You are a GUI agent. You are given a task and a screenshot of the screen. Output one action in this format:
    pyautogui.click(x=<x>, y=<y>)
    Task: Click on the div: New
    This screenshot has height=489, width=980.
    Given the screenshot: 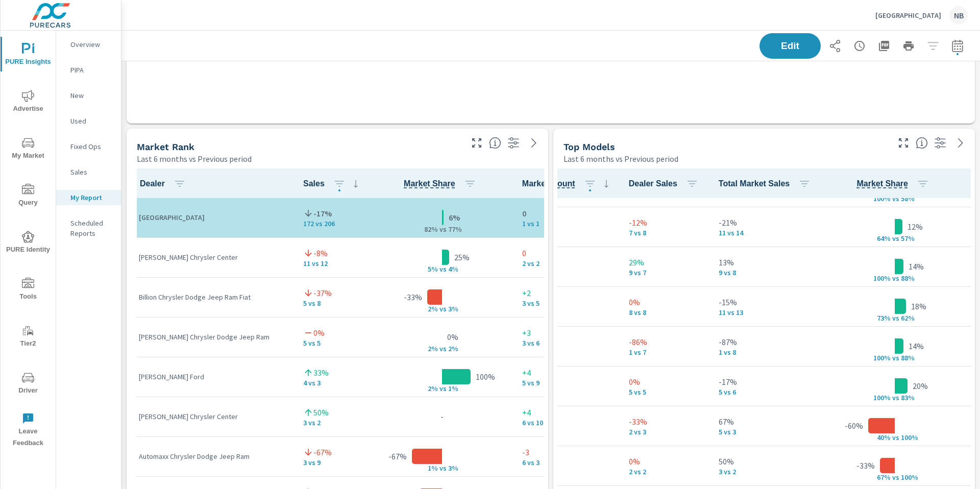 What is the action you would take?
    pyautogui.click(x=88, y=95)
    